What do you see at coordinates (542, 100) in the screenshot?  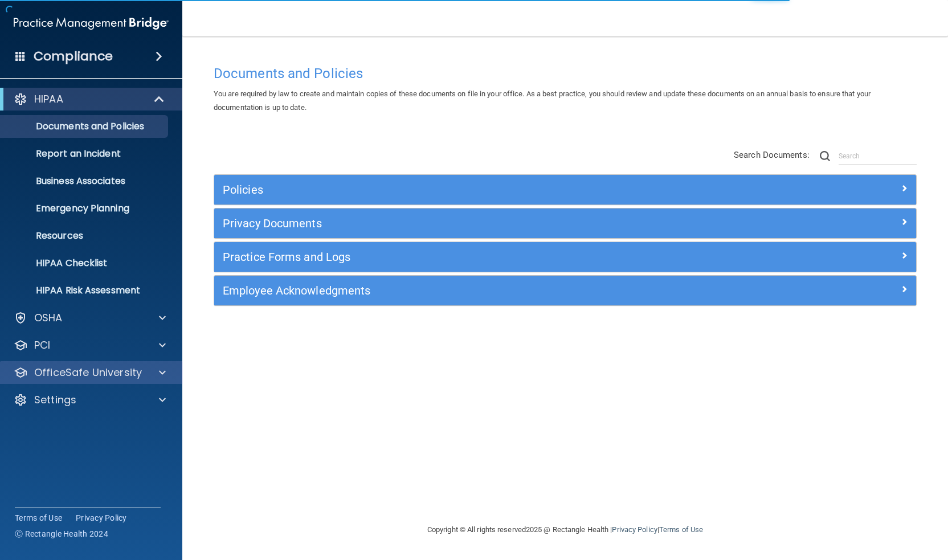 I see `span: You are required by law to create and maintain copies of these documents on file in your office. ...` at bounding box center [542, 100].